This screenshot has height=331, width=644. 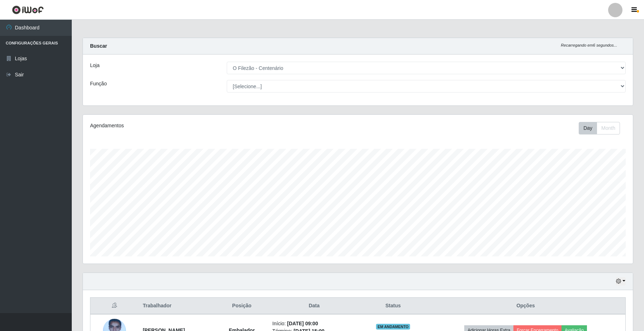 What do you see at coordinates (99, 84) in the screenshot?
I see `label: Função` at bounding box center [99, 84].